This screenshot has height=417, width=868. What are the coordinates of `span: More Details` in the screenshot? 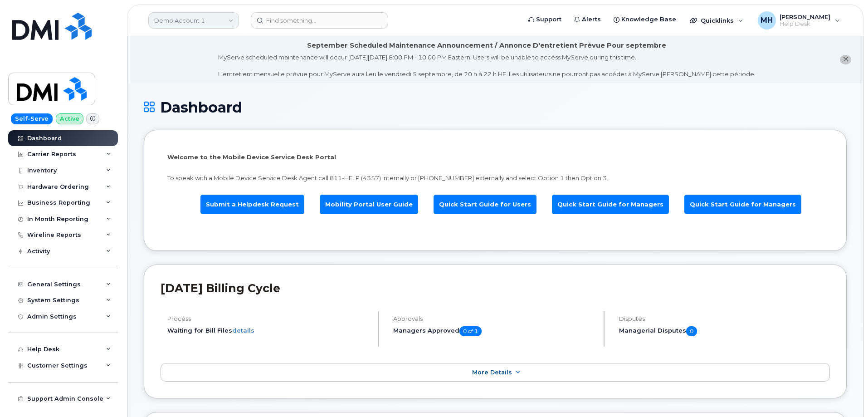 It's located at (492, 372).